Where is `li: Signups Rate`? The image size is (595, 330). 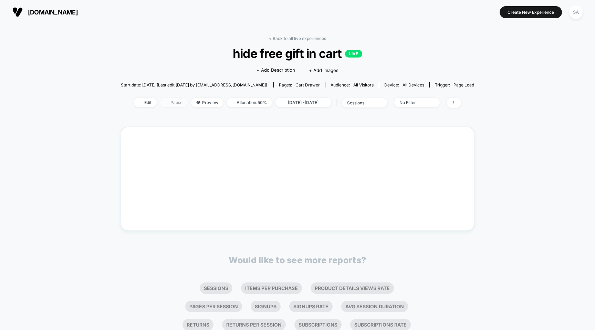
li: Signups Rate is located at coordinates (311, 306).